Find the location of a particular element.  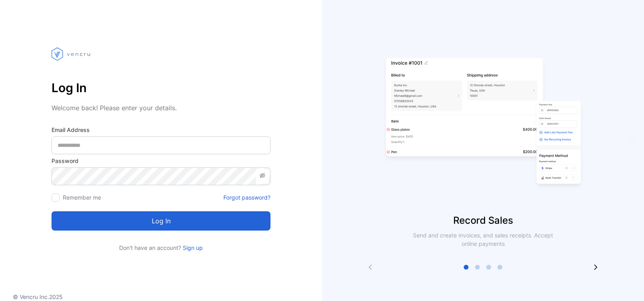

a: Forgot password? is located at coordinates (247, 197).